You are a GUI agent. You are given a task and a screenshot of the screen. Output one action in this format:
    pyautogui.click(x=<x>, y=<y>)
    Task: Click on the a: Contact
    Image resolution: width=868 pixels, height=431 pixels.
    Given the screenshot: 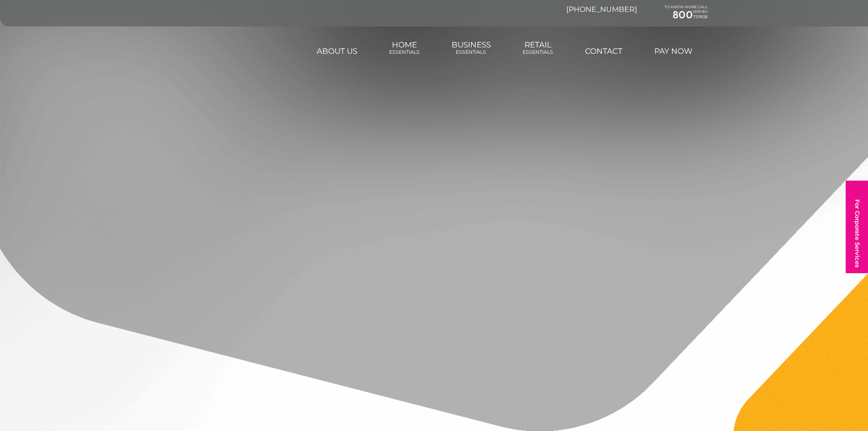 What is the action you would take?
    pyautogui.click(x=604, y=51)
    